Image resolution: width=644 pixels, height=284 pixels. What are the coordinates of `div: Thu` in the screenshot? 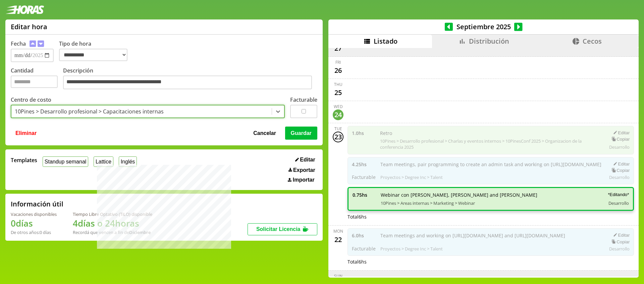 It's located at (338, 84).